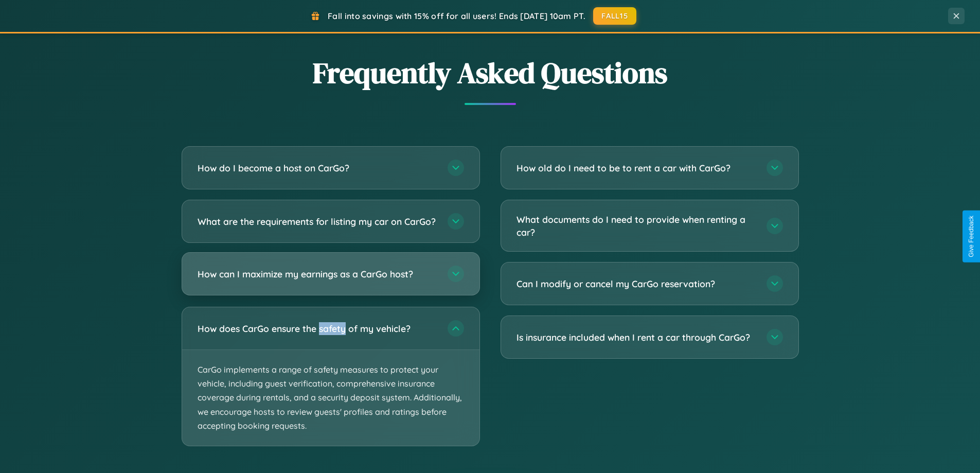 The width and height of the screenshot is (980, 473). I want to click on h3: How does CarGo ensure the safety of my vehicle?, so click(318, 329).